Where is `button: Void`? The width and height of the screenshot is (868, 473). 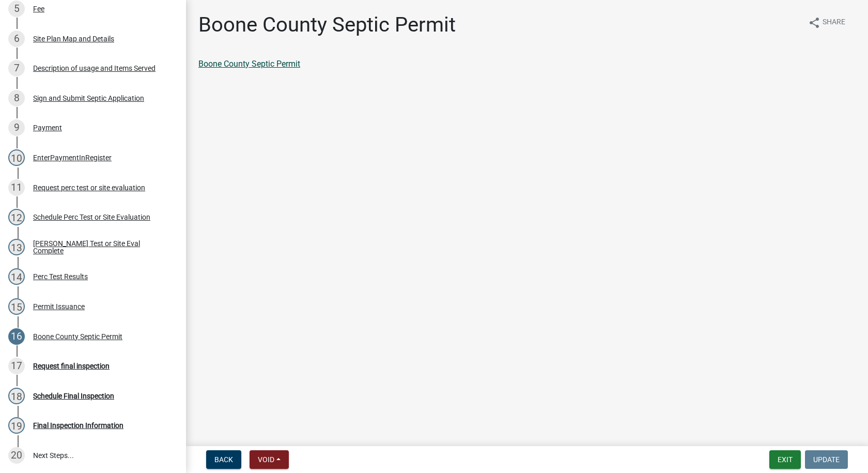 button: Void is located at coordinates (269, 460).